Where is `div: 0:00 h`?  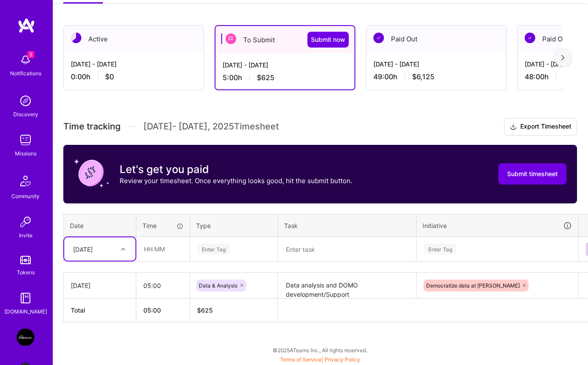 div: 0:00 h is located at coordinates (133, 76).